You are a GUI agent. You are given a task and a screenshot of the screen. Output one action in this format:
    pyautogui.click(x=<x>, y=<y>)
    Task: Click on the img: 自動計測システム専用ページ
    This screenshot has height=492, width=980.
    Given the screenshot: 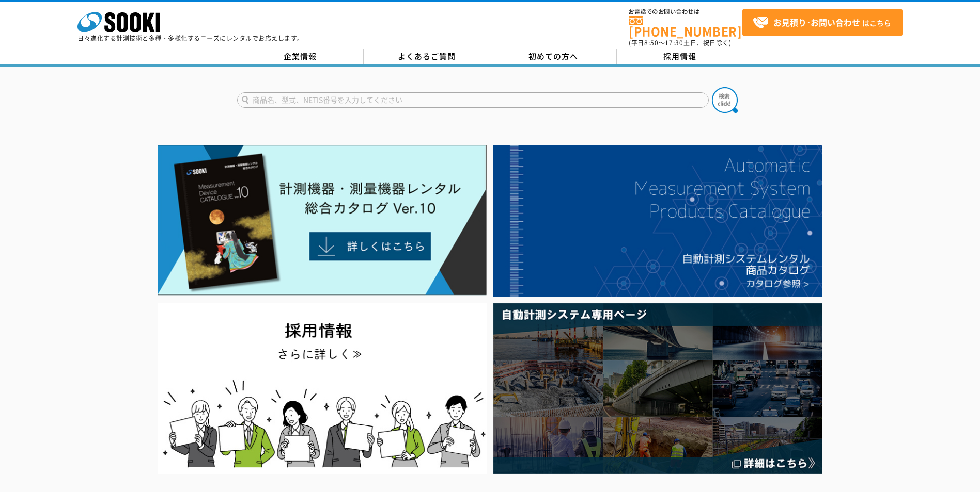 What is the action you would take?
    pyautogui.click(x=657, y=389)
    